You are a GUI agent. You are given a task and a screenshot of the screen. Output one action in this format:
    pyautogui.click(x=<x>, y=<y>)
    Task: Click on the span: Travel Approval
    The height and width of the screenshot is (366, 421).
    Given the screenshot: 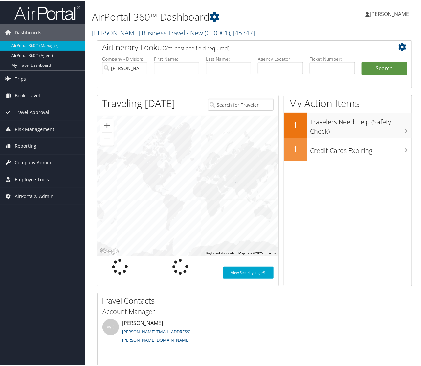 What is the action you would take?
    pyautogui.click(x=32, y=111)
    